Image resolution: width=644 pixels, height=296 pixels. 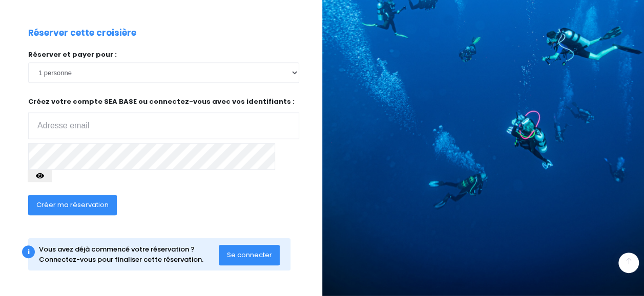 What do you see at coordinates (28, 252) in the screenshot?
I see `div: i` at bounding box center [28, 252].